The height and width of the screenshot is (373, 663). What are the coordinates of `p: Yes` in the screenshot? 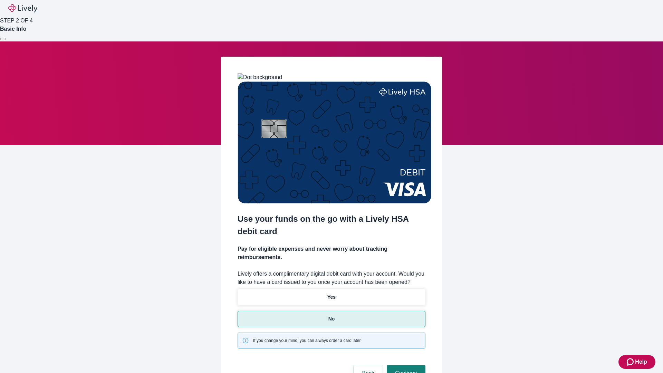 It's located at (332, 297).